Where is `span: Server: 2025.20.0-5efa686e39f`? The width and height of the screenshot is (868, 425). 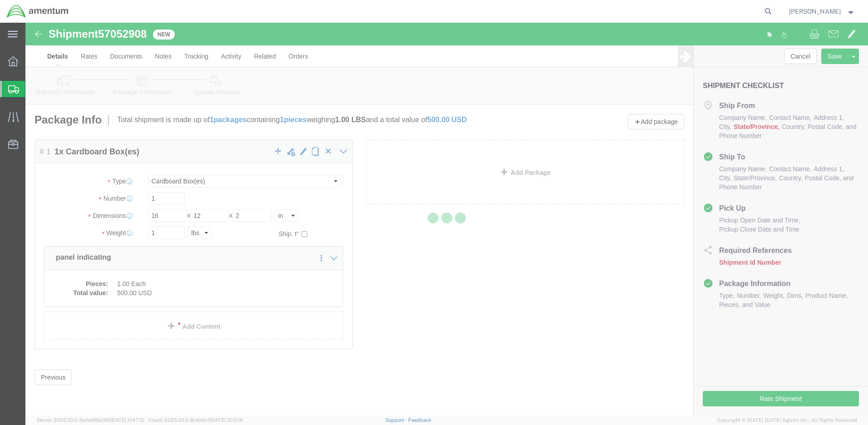 span: Server: 2025.20.0-5efa686e39f is located at coordinates (90, 420).